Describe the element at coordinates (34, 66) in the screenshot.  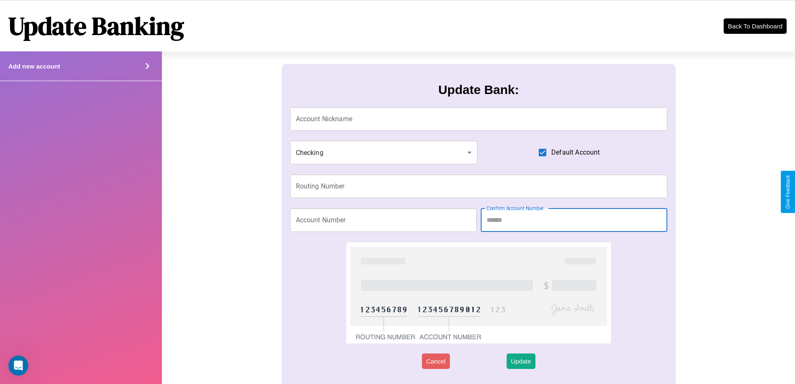
I see `h4: Add new account` at that location.